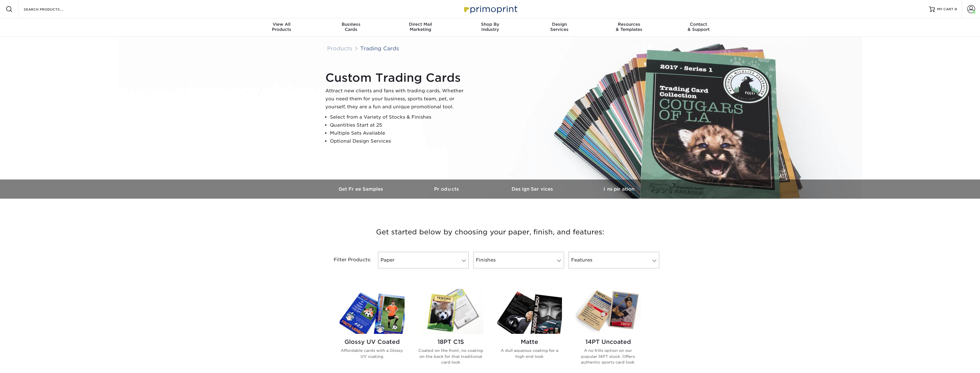  What do you see at coordinates (399, 141) in the screenshot?
I see `li: Optional Design Services` at bounding box center [399, 141].